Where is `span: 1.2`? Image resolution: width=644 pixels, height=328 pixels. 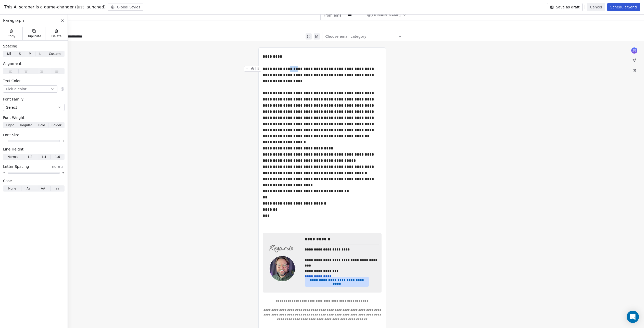 span: 1.2 is located at coordinates (30, 157).